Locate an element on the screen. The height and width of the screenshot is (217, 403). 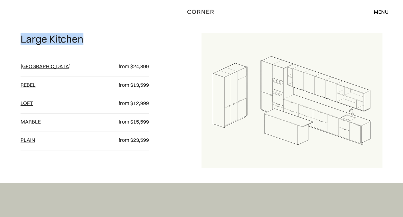
p: from $15,599 is located at coordinates (129, 122).